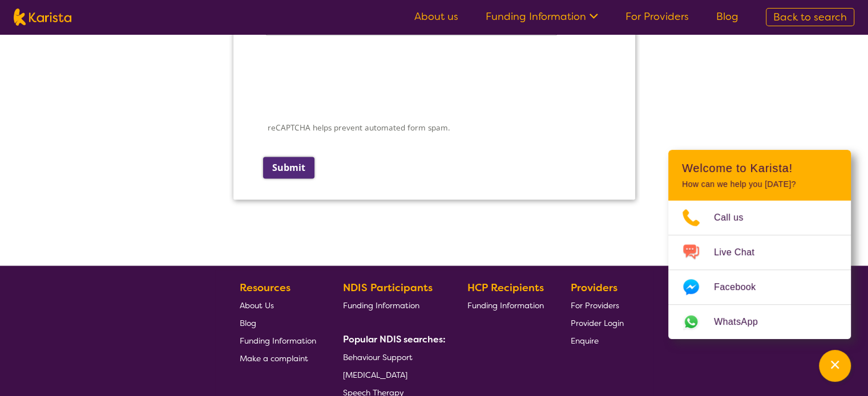  What do you see at coordinates (265, 288) in the screenshot?
I see `b: Resources` at bounding box center [265, 288].